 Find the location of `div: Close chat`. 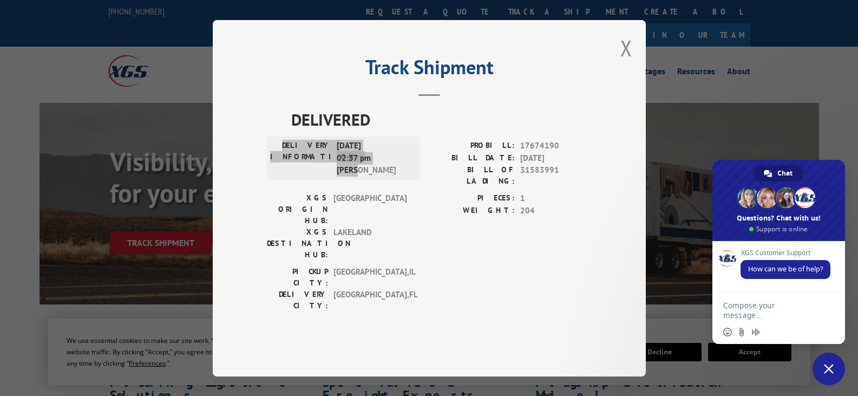

div: Close chat is located at coordinates (829, 369).